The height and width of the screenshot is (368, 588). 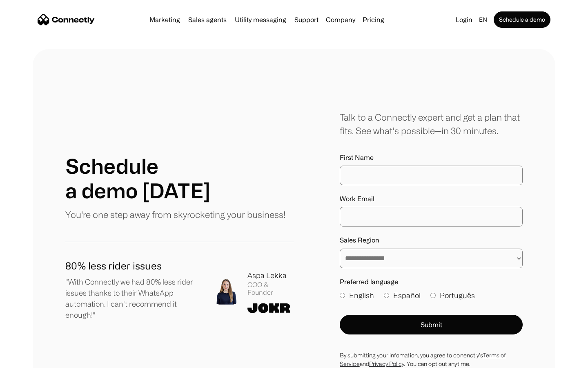 What do you see at coordinates (386, 296) in the screenshot?
I see `input: Español` at bounding box center [386, 296].